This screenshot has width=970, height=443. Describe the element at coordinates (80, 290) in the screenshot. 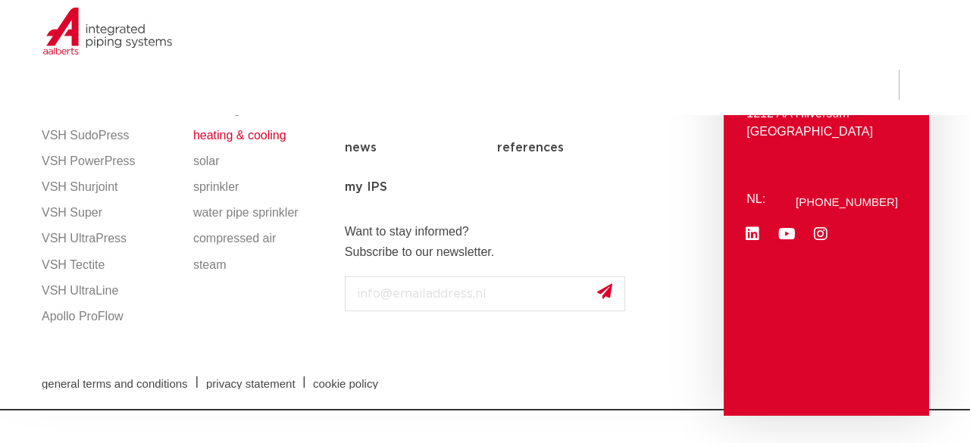

I see `font: VSH UltraLine` at that location.